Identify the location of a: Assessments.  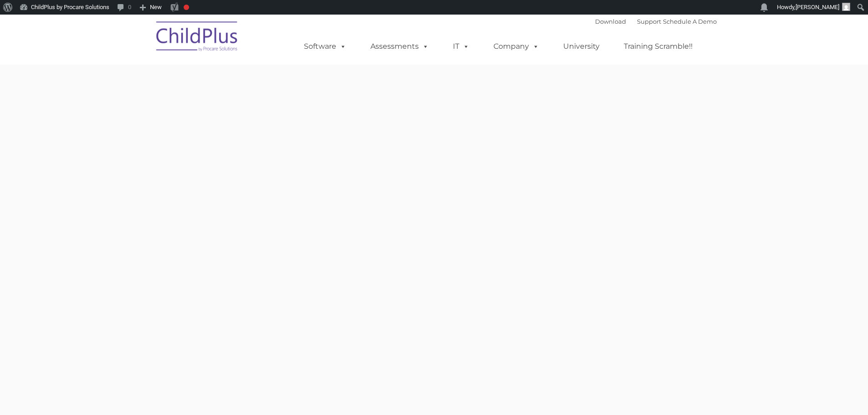
(399, 46).